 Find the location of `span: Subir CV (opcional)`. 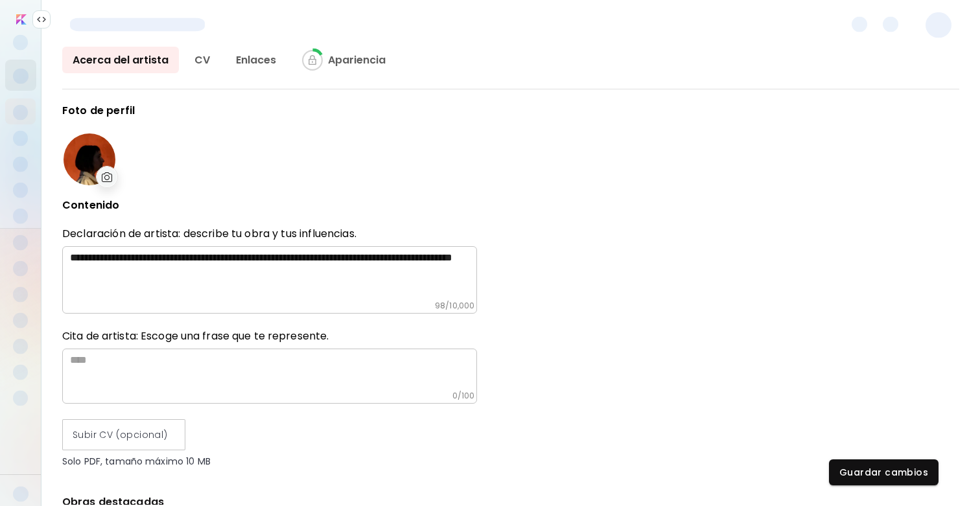

span: Subir CV (opcional) is located at coordinates (124, 435).